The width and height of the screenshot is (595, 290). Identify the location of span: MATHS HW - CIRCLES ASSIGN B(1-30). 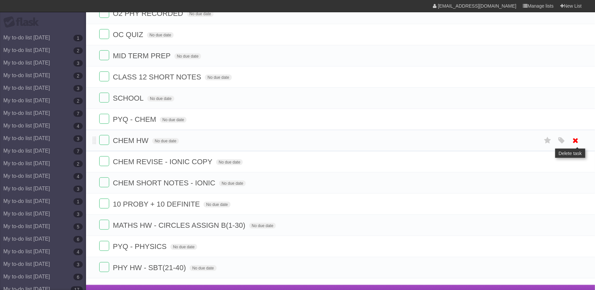
(180, 225).